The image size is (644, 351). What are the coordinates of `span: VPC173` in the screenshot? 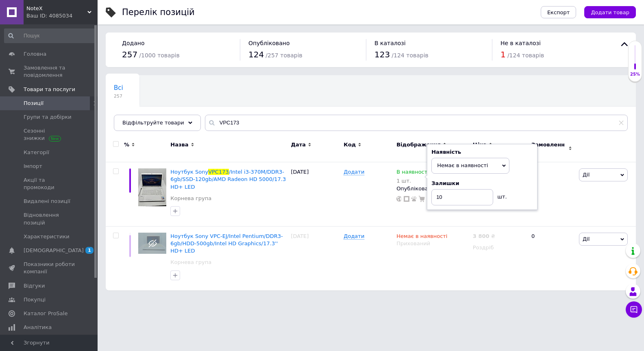 It's located at (218, 172).